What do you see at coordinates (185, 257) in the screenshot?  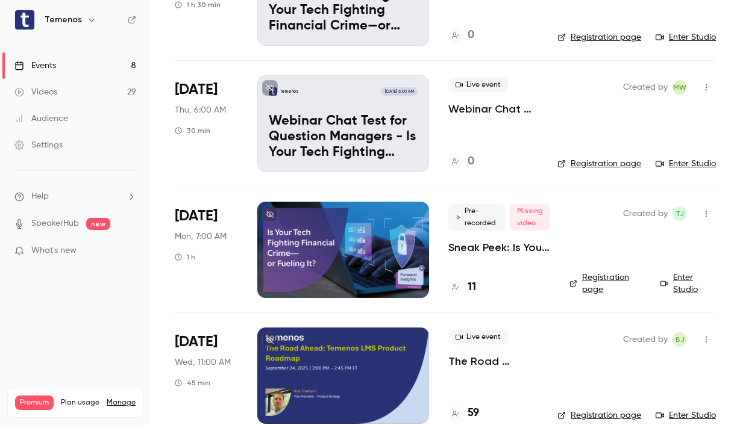 I see `div: 1 h` at bounding box center [185, 257].